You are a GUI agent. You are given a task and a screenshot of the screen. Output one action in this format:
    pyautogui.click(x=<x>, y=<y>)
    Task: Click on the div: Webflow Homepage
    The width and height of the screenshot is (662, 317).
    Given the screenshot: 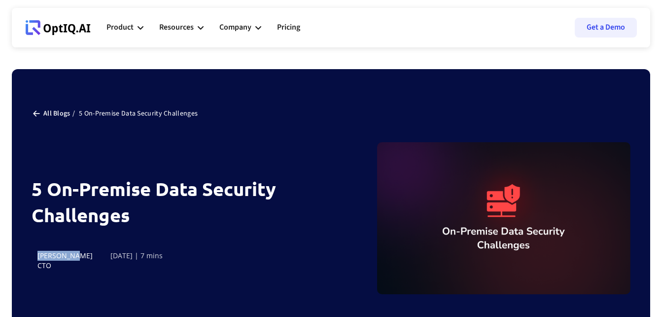 What is the action you would take?
    pyautogui.click(x=26, y=35)
    